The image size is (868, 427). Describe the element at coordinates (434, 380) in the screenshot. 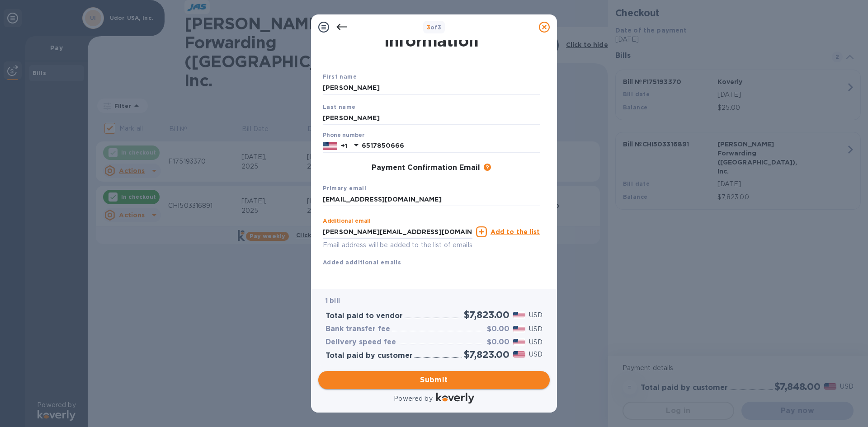

I see `button: Submit` at that location.